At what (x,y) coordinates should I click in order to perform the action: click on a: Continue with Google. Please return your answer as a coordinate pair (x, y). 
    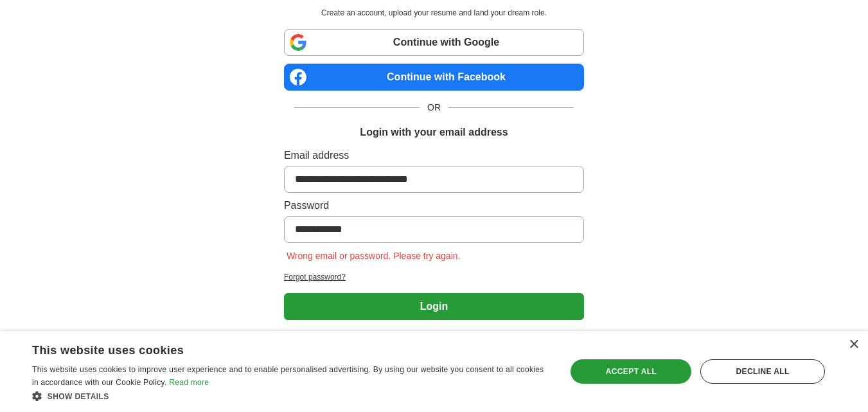
    Looking at the image, I should click on (433, 42).